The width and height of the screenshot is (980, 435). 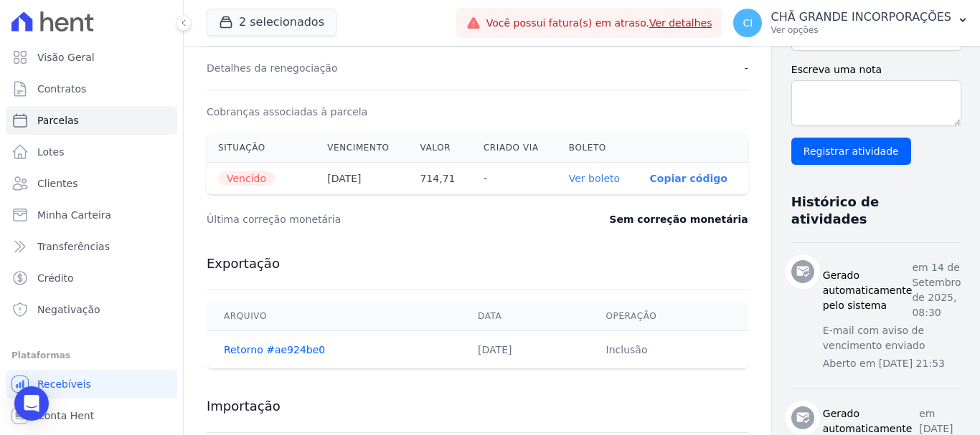 I want to click on dt: Detalhes da renegociação, so click(x=272, y=68).